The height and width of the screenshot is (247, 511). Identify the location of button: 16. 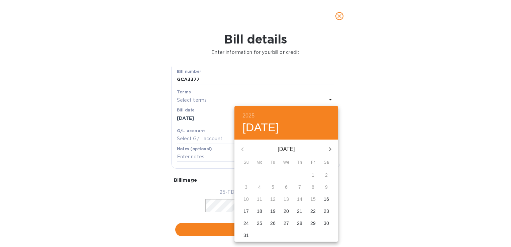
(326, 199).